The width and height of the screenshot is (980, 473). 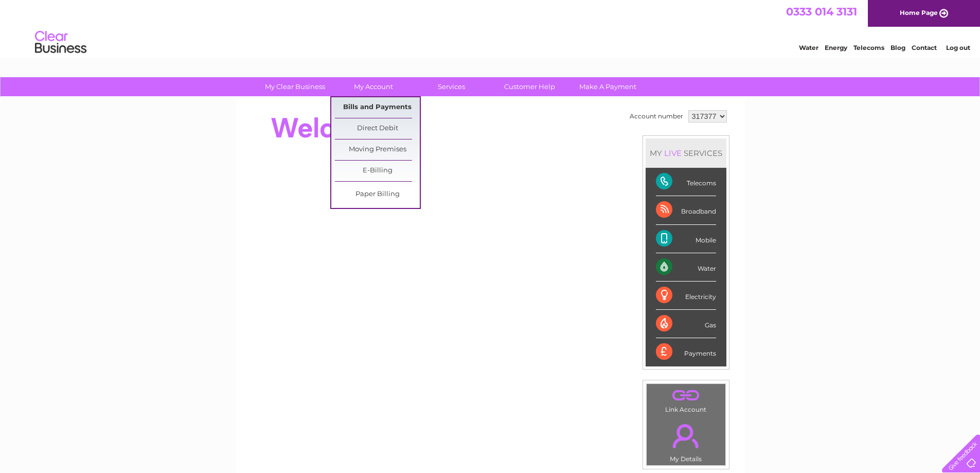 I want to click on div: Mobile, so click(x=686, y=239).